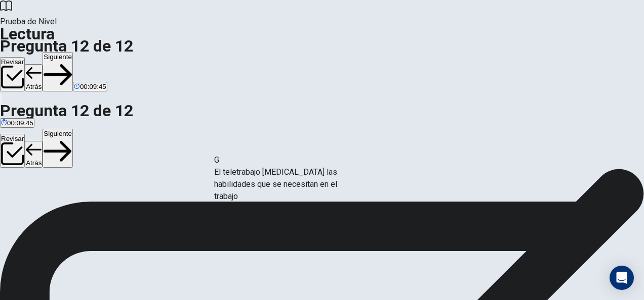 This screenshot has height=300, width=644. What do you see at coordinates (90, 86) in the screenshot?
I see `button: 00:09:45` at bounding box center [90, 86].